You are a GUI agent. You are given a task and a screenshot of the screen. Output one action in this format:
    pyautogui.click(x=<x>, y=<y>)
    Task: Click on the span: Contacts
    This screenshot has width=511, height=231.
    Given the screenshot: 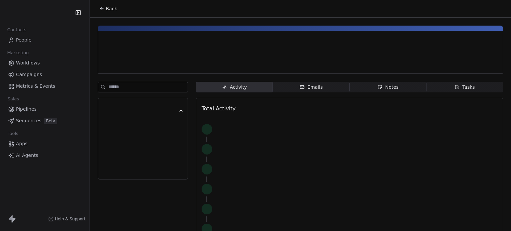 What is the action you would take?
    pyautogui.click(x=17, y=30)
    